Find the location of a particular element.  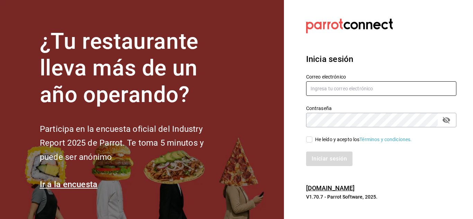

h3: Inicia sesión is located at coordinates (382, 59).